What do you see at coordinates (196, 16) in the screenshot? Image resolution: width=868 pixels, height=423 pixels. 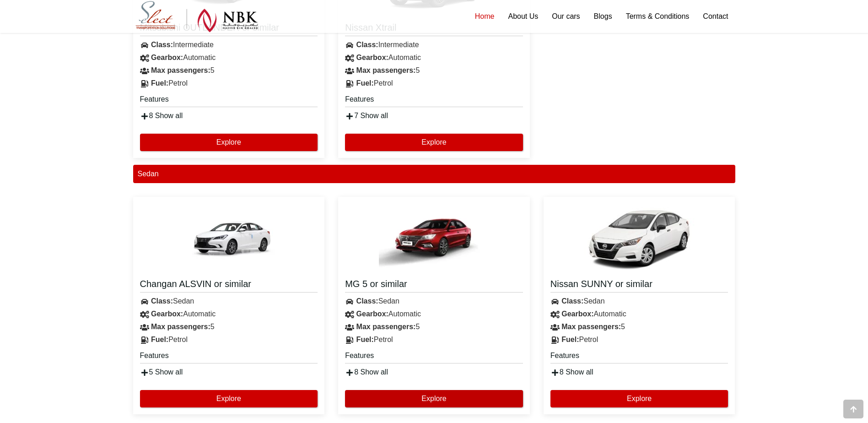 I see `img: Select Rent a Car` at bounding box center [196, 16].